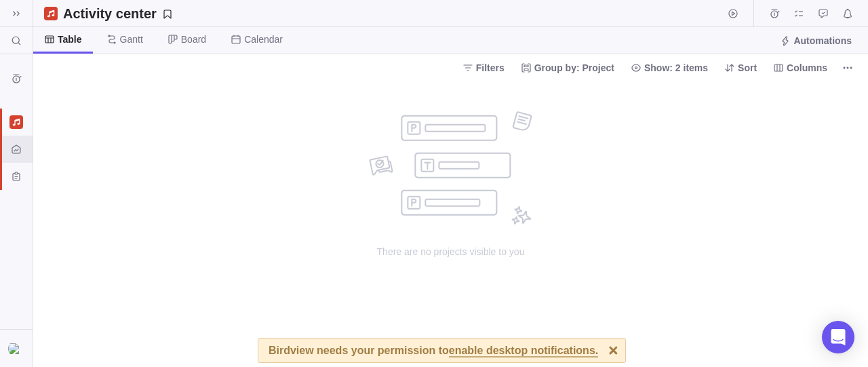 The width and height of the screenshot is (868, 367). Describe the element at coordinates (824, 14) in the screenshot. I see `span: Approval requests` at that location.